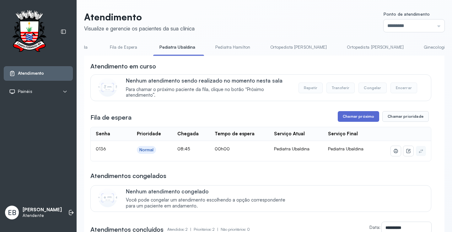  I want to click on span: Pediatra Ubaldina, so click(345, 148).